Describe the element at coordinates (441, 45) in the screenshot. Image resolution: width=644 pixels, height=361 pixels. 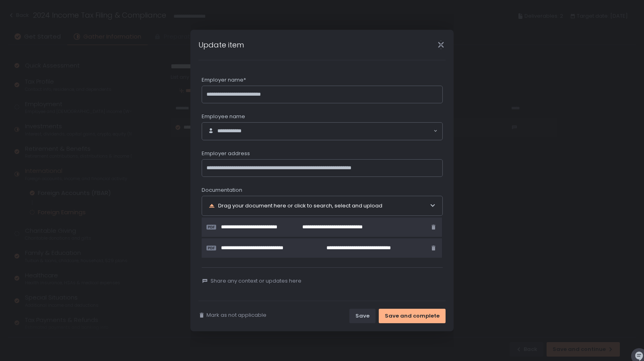
I see `div: Close` at that location.